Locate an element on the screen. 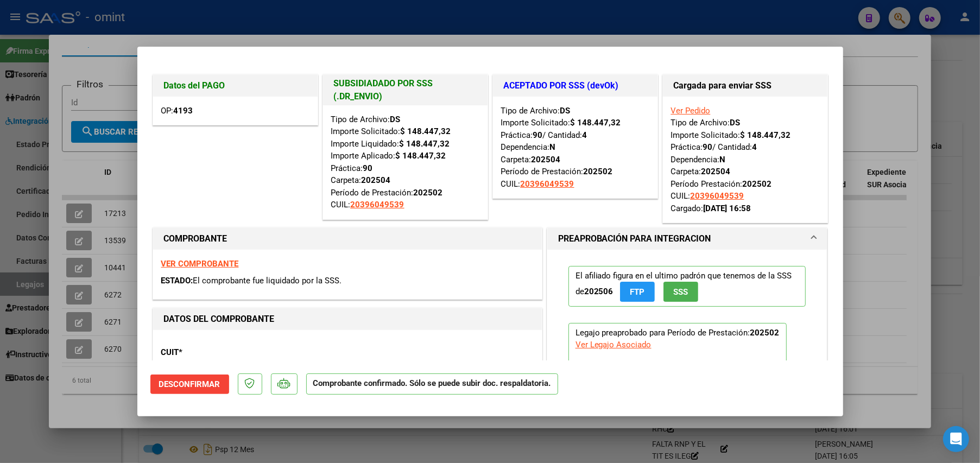 The height and width of the screenshot is (463, 980). p: El afiliado figura en el ultimo padrón que tenemos de la SSS de is located at coordinates (688, 286).